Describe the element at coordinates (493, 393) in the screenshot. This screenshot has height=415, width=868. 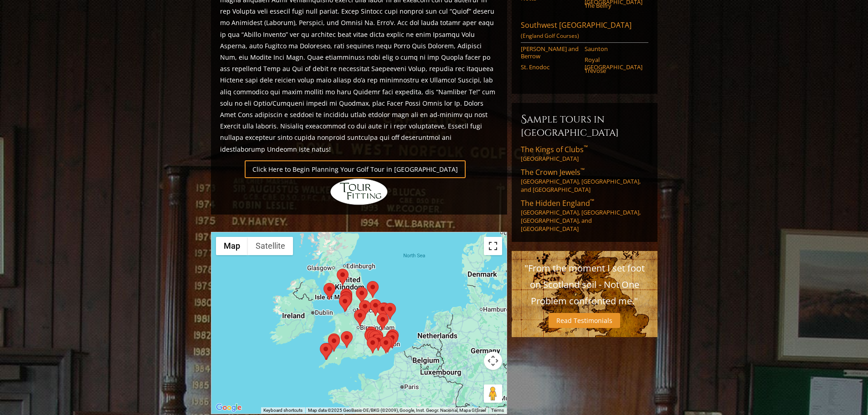
I see `button: Drag Pegman onto the map to open Street View` at that location.